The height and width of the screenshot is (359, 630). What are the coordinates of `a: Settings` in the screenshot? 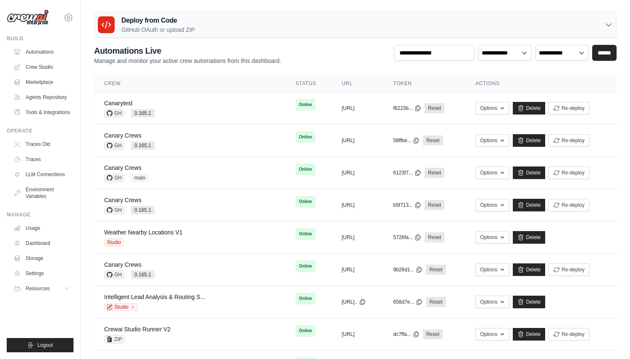 It's located at (42, 274).